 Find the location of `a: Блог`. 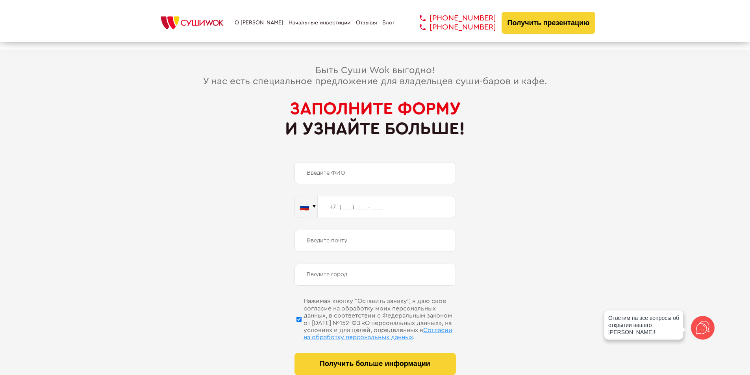

a: Блог is located at coordinates (388, 23).